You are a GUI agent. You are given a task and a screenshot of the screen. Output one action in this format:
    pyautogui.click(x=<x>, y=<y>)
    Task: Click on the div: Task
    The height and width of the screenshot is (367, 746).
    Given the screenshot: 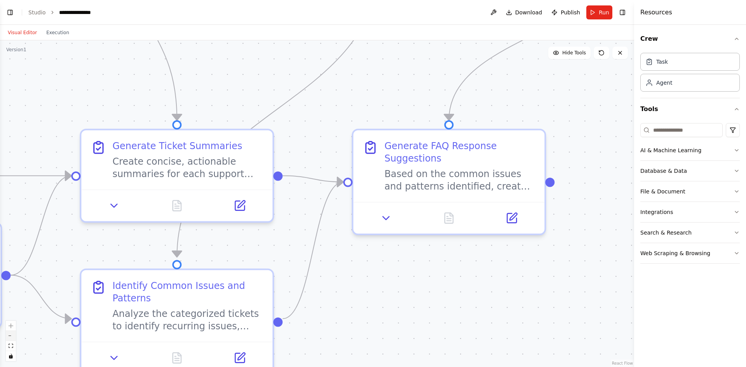 What is the action you would take?
    pyautogui.click(x=662, y=62)
    